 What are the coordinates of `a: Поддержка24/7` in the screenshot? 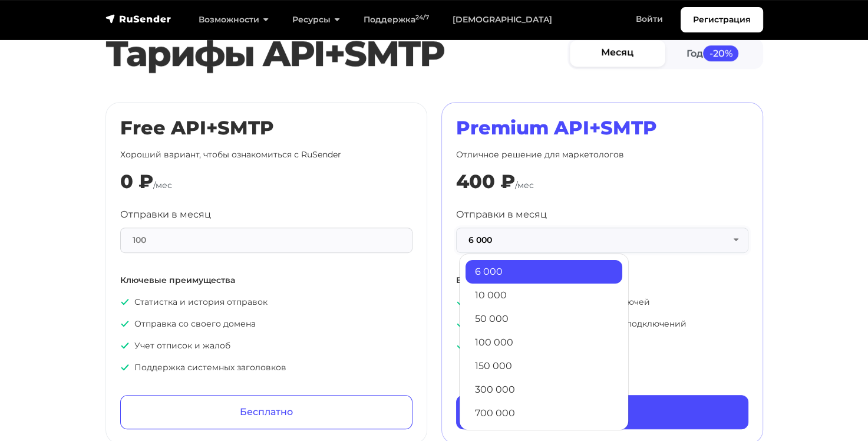 It's located at (396, 20).